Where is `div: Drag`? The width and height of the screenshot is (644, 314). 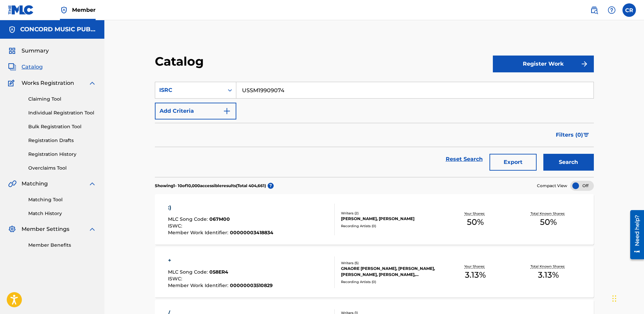
div: Drag is located at coordinates (615, 299).